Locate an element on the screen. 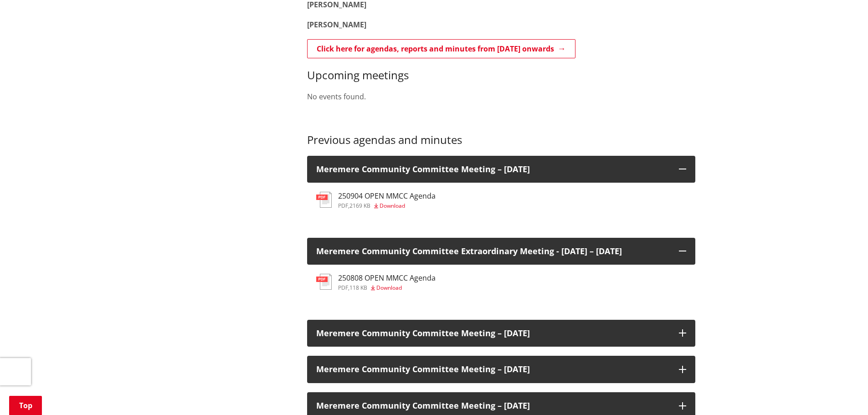 Image resolution: width=868 pixels, height=415 pixels. span: 118 KB is located at coordinates (358, 288).